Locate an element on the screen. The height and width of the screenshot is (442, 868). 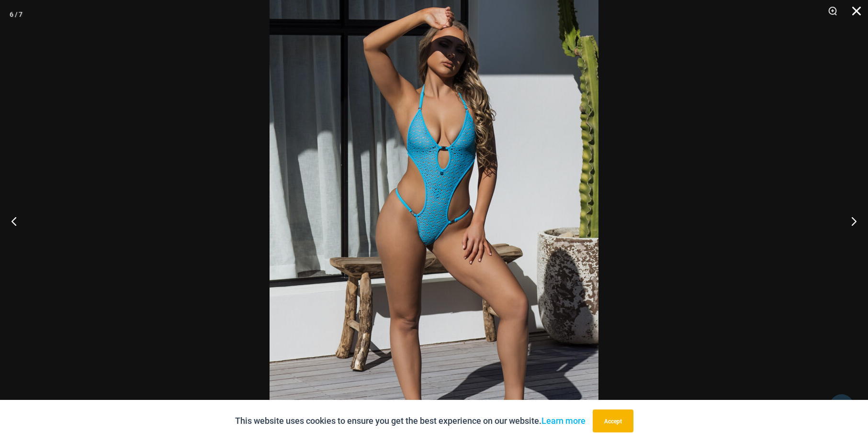
a: Learn more is located at coordinates (564, 421).